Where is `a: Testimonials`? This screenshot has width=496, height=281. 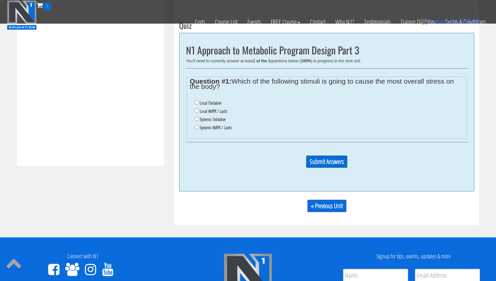 a: Testimonials is located at coordinates (377, 22).